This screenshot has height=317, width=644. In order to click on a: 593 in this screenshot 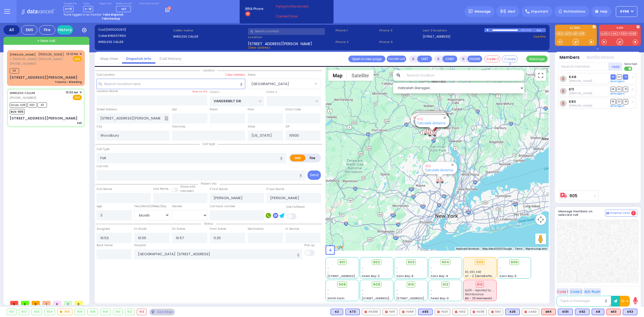, I will do `click(624, 33)`.